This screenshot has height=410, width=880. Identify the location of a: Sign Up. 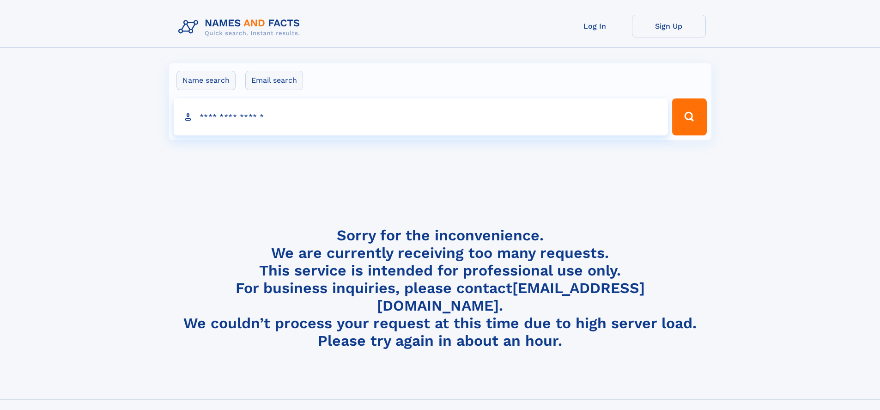
(669, 26).